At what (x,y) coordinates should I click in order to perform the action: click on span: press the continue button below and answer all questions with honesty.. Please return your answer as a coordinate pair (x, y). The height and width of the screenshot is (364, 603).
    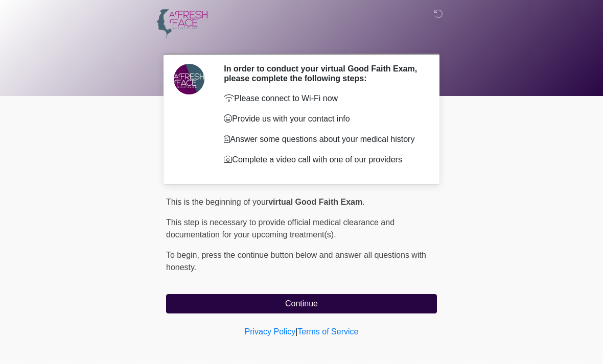
    Looking at the image, I should click on (296, 261).